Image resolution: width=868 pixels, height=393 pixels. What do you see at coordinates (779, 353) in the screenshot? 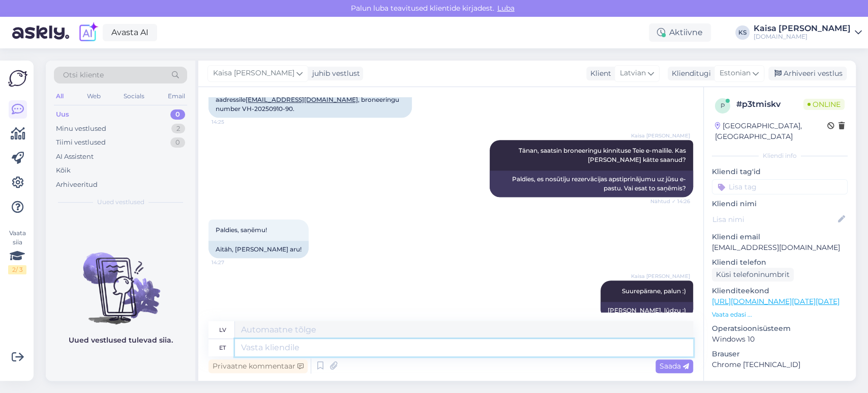
I see `p: Brauser` at bounding box center [779, 353].